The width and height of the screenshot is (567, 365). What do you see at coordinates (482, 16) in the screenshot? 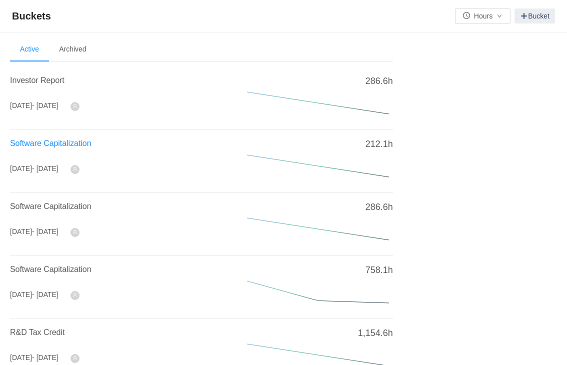
I see `button: icon: clock-circleHoursicon: down` at bounding box center [482, 16].